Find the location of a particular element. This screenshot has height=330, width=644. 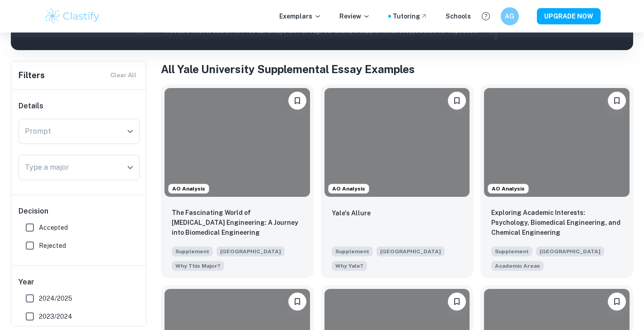

span: Rejected is located at coordinates (52, 245).